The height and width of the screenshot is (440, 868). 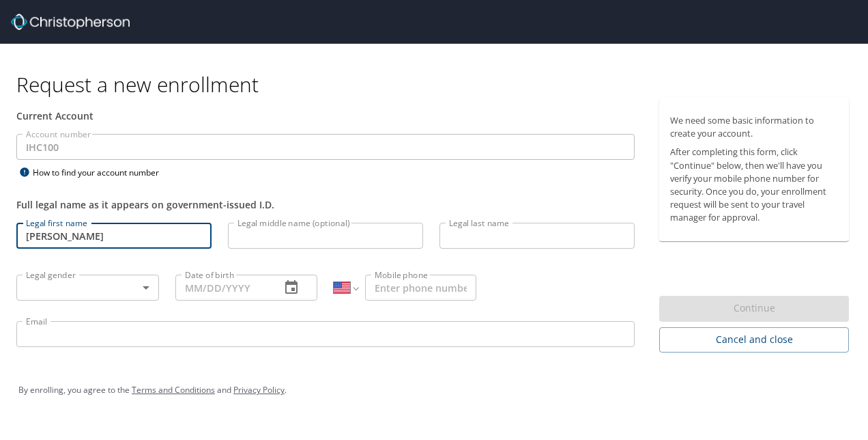 I want to click on input: MM/DD/YYYY, so click(x=223, y=288).